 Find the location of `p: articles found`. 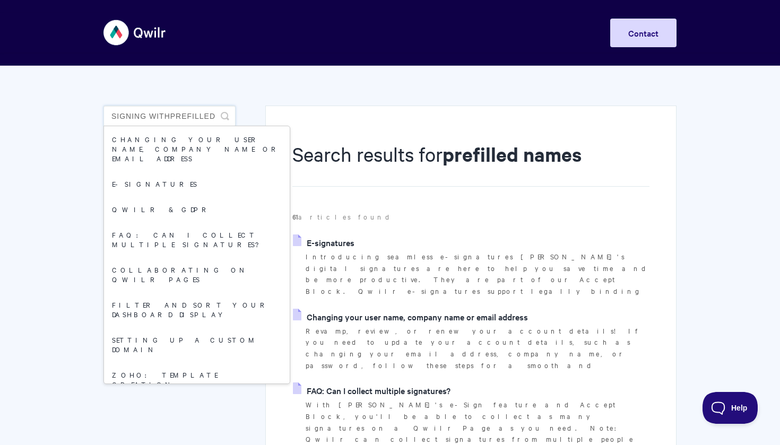

p: articles found is located at coordinates (470, 217).